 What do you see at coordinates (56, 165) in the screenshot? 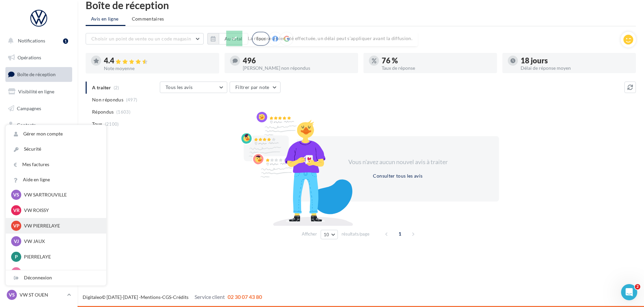
I see `a: Mes factures` at bounding box center [56, 165].